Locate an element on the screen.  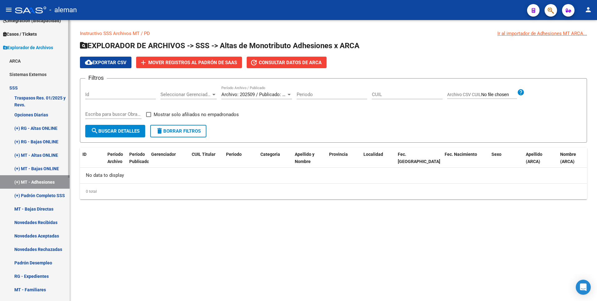
datatable-header-cell: Período Archivo is located at coordinates (116, 161).